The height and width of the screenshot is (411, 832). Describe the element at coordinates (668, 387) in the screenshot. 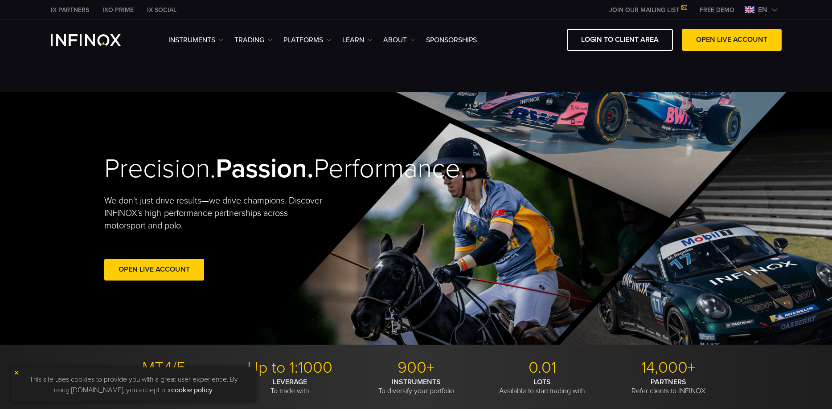

I see `p: Refer clients to INFINOX` at that location.